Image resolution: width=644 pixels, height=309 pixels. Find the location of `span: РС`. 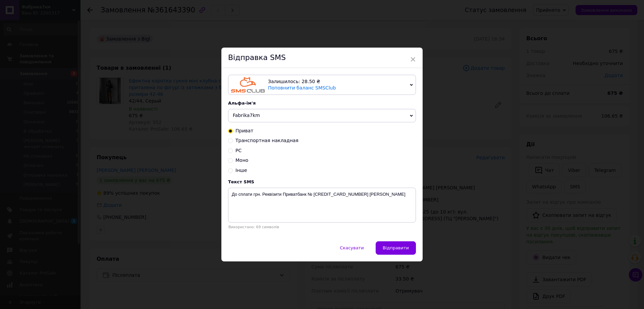

span: РС is located at coordinates (239, 151).